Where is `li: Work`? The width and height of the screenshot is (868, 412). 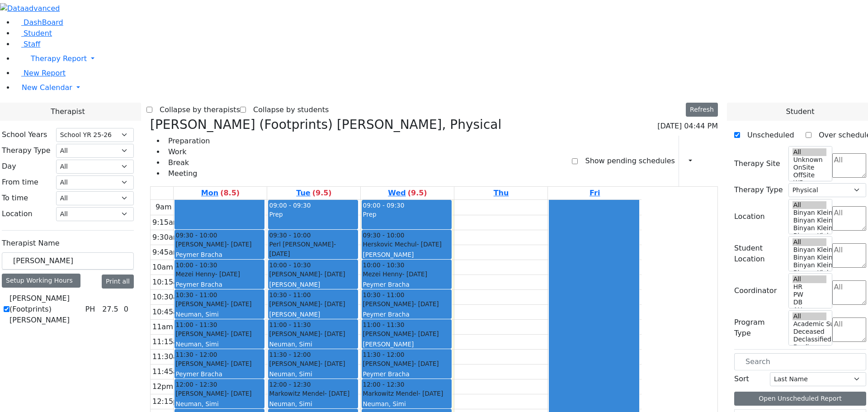
li: Work is located at coordinates (187, 152).